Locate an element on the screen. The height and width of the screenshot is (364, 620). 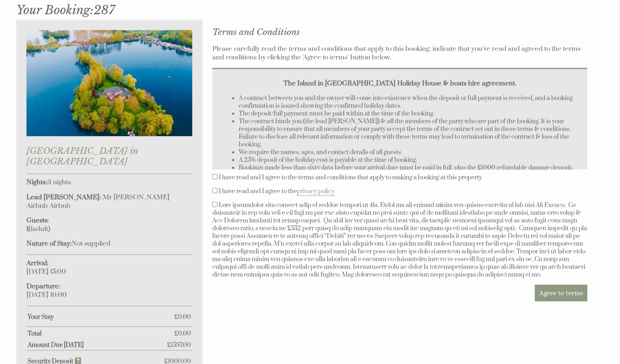
label: I have read and I agree to the terms and conditions that apply to making a booking at this property is located at coordinates (350, 177).